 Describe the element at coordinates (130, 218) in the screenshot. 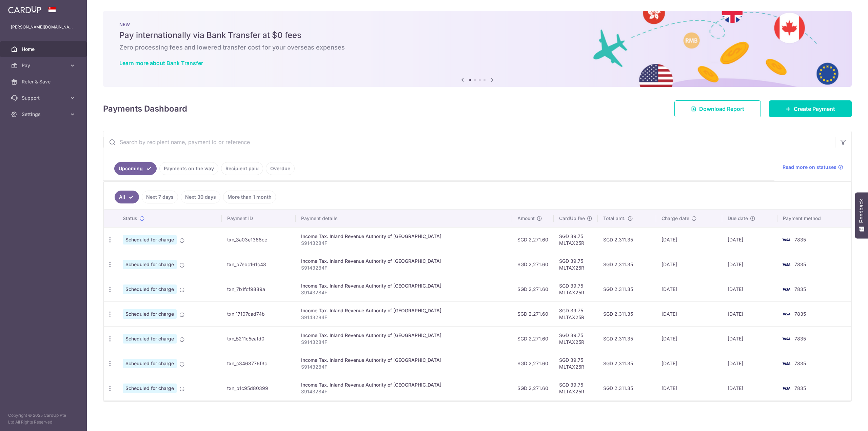

I see `span: Status` at that location.